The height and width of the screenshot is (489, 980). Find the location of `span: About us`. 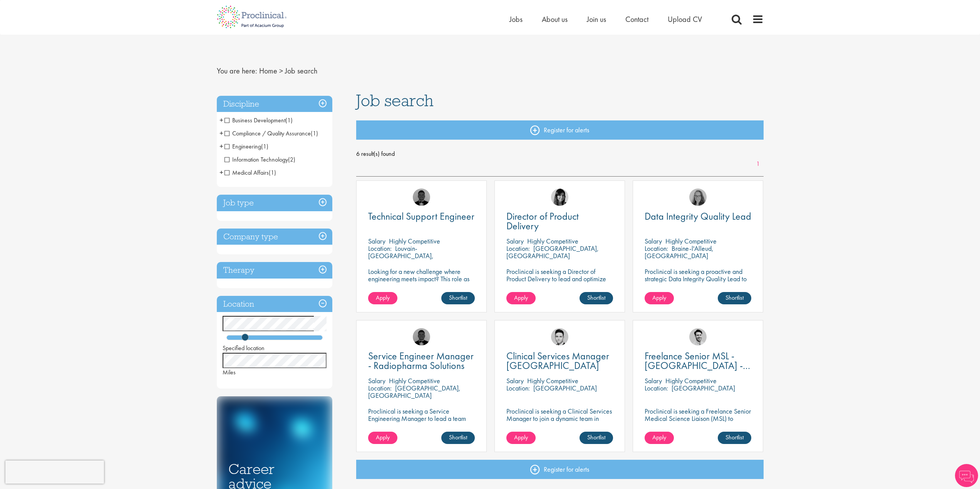

span: About us is located at coordinates (554, 19).